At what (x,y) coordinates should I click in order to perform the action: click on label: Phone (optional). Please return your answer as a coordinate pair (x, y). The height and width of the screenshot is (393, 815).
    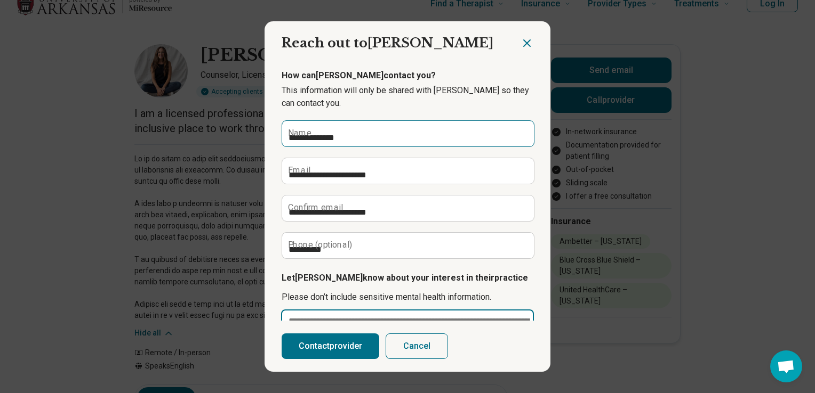
    Looking at the image, I should click on (320, 245).